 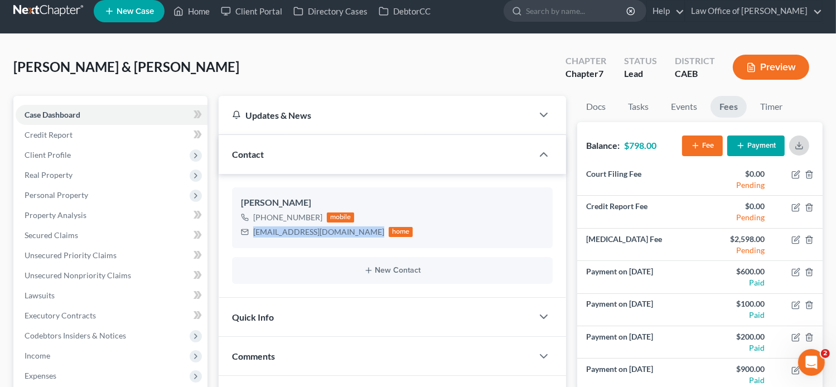 I want to click on a: Unsecured Priority Claims, so click(x=112, y=255).